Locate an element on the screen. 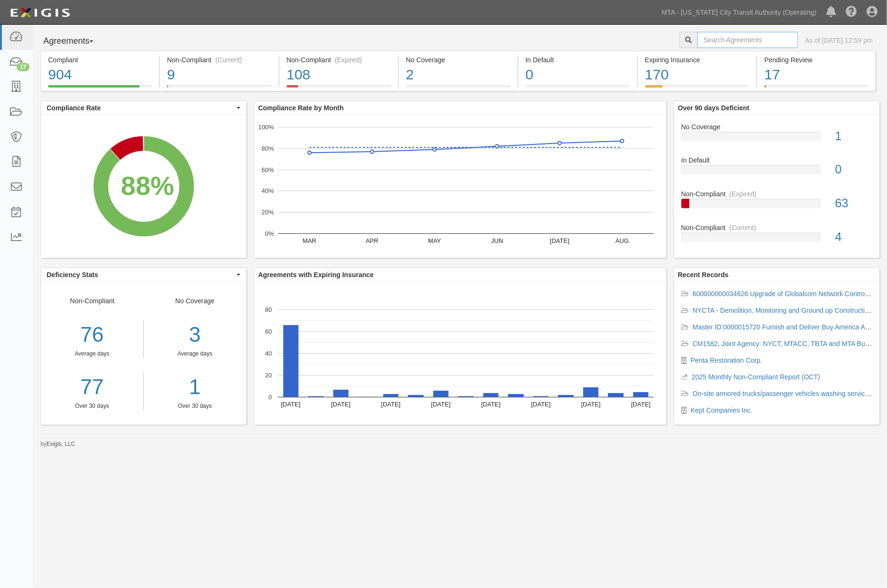  text: MAY is located at coordinates (435, 241).